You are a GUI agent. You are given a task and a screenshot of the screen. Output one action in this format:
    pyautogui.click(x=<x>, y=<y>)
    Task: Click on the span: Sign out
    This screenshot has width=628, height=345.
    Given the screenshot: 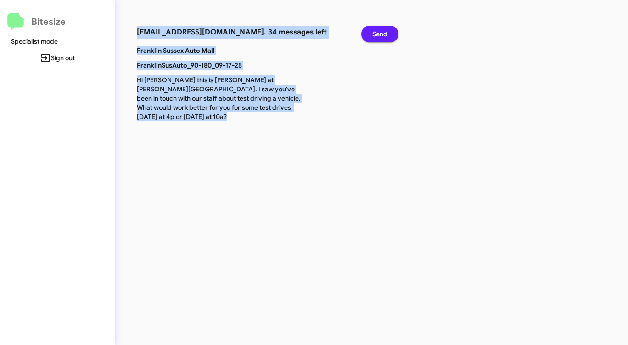 What is the action you would take?
    pyautogui.click(x=57, y=58)
    